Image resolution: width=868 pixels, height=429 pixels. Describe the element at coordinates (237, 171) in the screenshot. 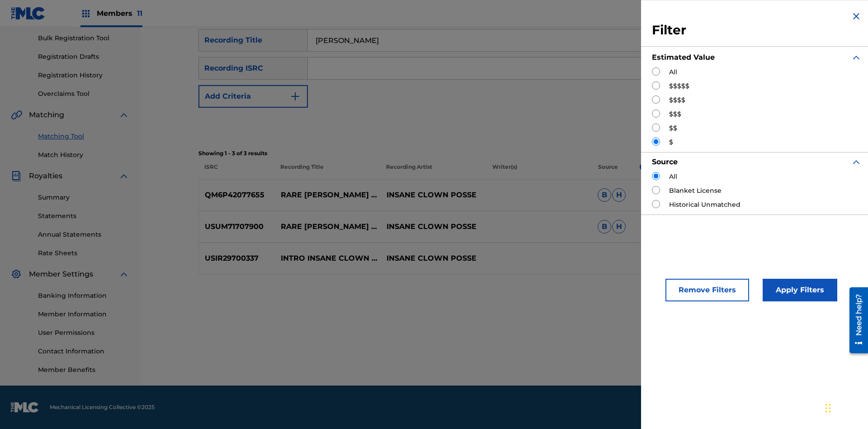

I see `p: ISRC` at that location.